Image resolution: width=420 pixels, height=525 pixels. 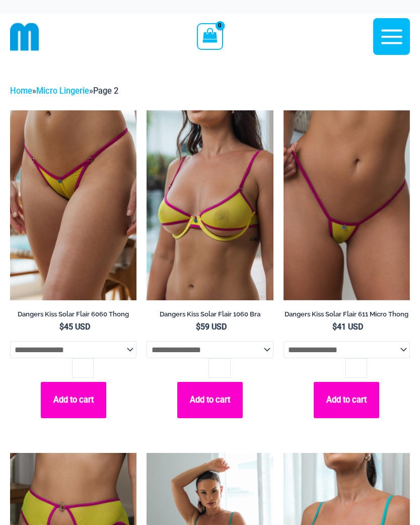 What do you see at coordinates (347, 205) in the screenshot?
I see `a: Dangers Kiss Solar Flair 611 Micro 01Dangers Kiss Solar Flair 611 Micro 02Dangers Kiss Solar Flai...` at bounding box center [347, 205].